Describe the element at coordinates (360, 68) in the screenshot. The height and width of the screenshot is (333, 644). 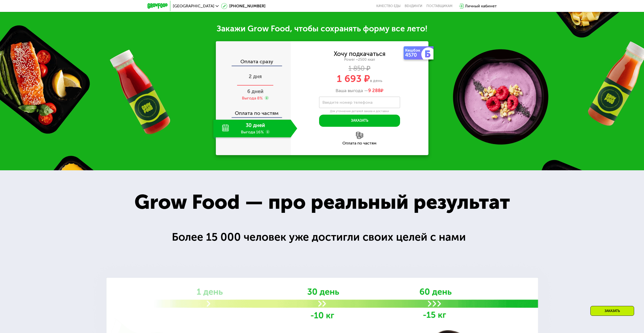
I see `div: 1 850 ₽` at that location.